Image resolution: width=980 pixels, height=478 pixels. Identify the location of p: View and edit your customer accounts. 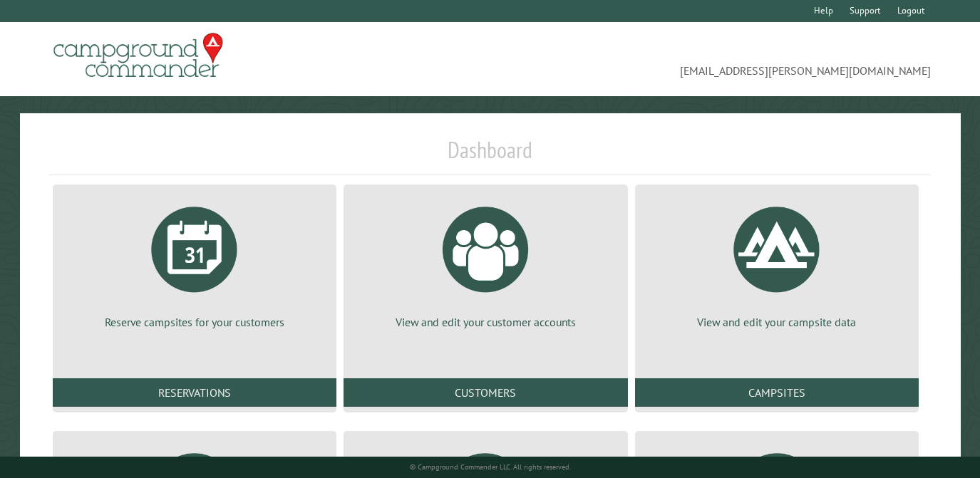
(486, 322).